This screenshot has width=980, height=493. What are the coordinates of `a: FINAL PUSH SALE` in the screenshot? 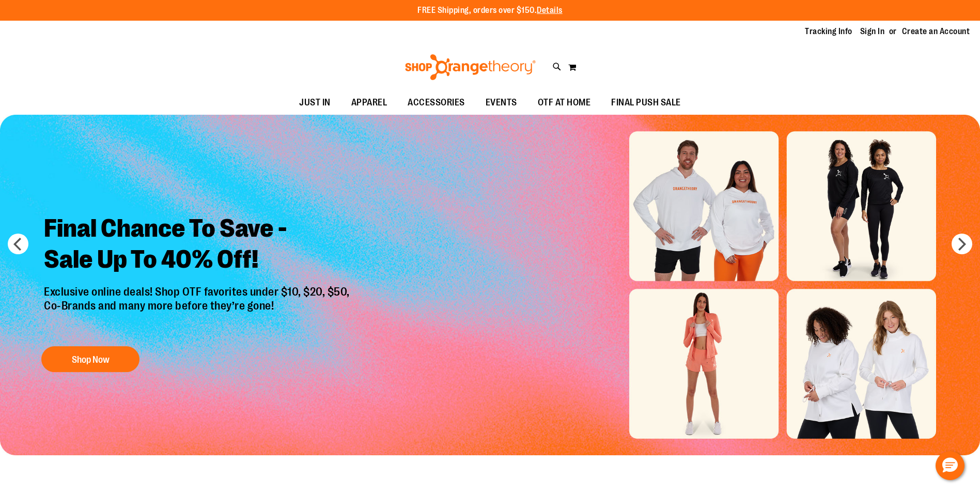 It's located at (646, 103).